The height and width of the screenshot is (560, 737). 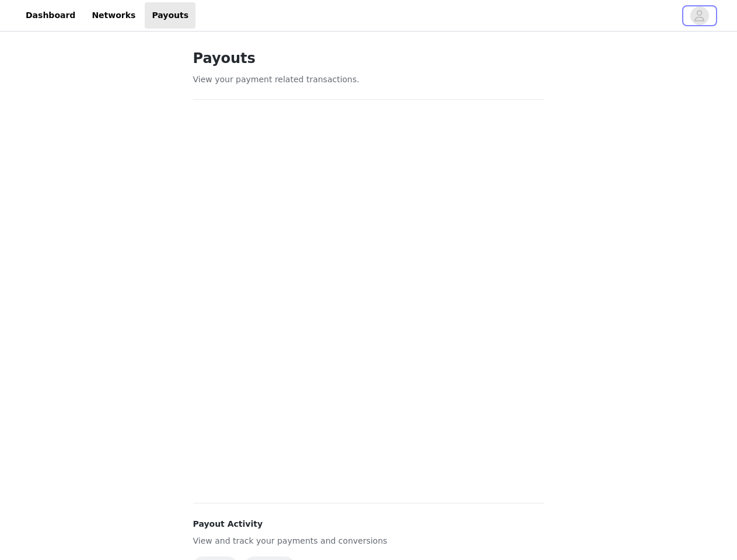 What do you see at coordinates (369, 524) in the screenshot?
I see `h4: Payout Activity` at bounding box center [369, 524].